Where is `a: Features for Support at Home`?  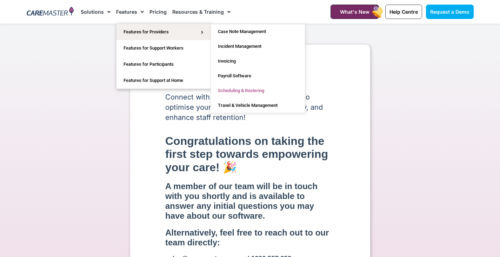 a: Features for Support at Home is located at coordinates (164, 80).